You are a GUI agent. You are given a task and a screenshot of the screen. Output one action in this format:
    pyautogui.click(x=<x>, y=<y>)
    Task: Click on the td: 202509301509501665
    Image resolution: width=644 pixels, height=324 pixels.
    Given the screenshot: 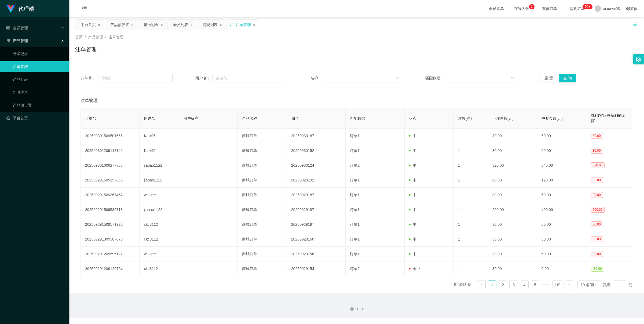 What is the action you would take?
    pyautogui.click(x=110, y=136)
    